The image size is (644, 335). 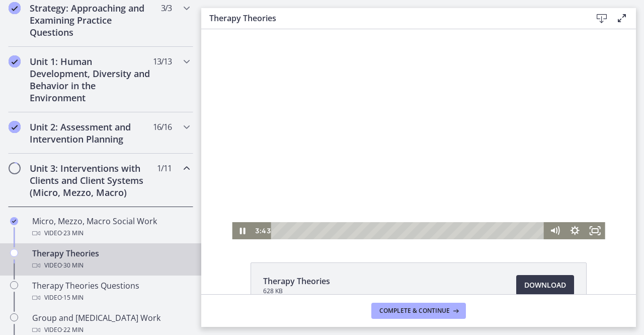 What do you see at coordinates (374, 201) in the screenshot?
I see `button: Show settings menu` at bounding box center [374, 201].